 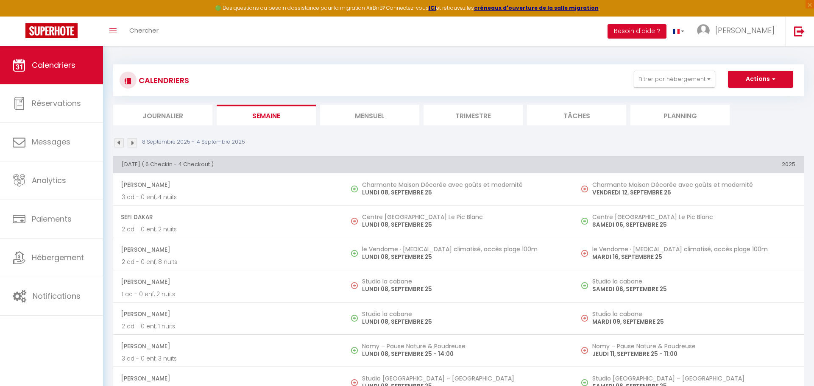 What do you see at coordinates (58, 257) in the screenshot?
I see `span: Hébergement` at bounding box center [58, 257].